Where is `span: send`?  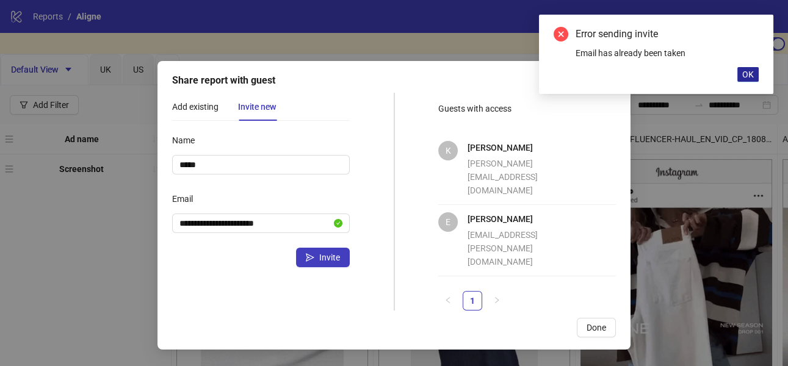
span: send is located at coordinates (310, 258).